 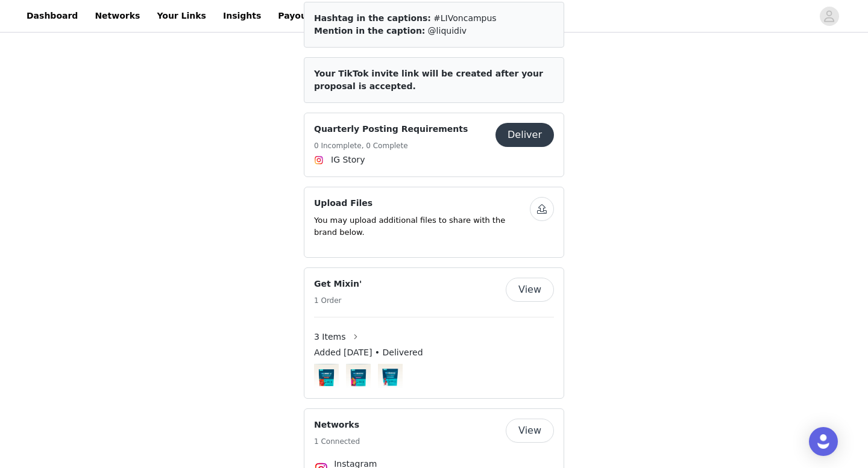 What do you see at coordinates (358, 376) in the screenshot?
I see `img: Passion Fruit Hydration Multiplier` at bounding box center [358, 376].